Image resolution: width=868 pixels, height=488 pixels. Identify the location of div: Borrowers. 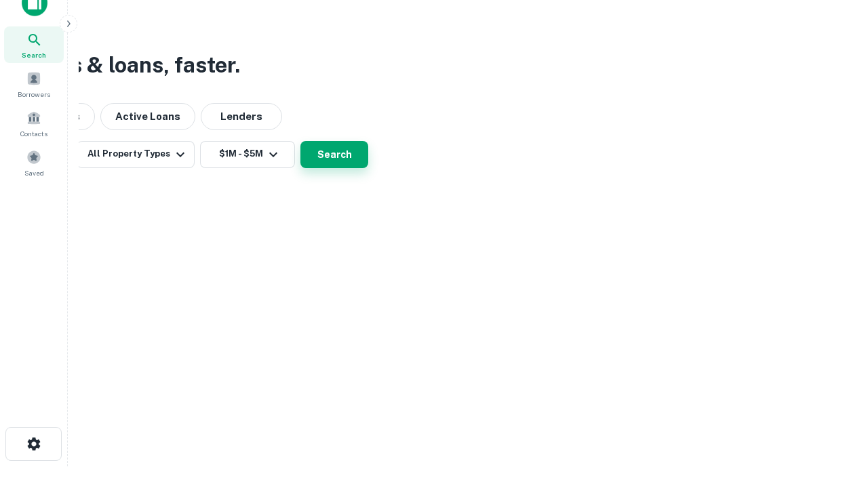
(34, 84).